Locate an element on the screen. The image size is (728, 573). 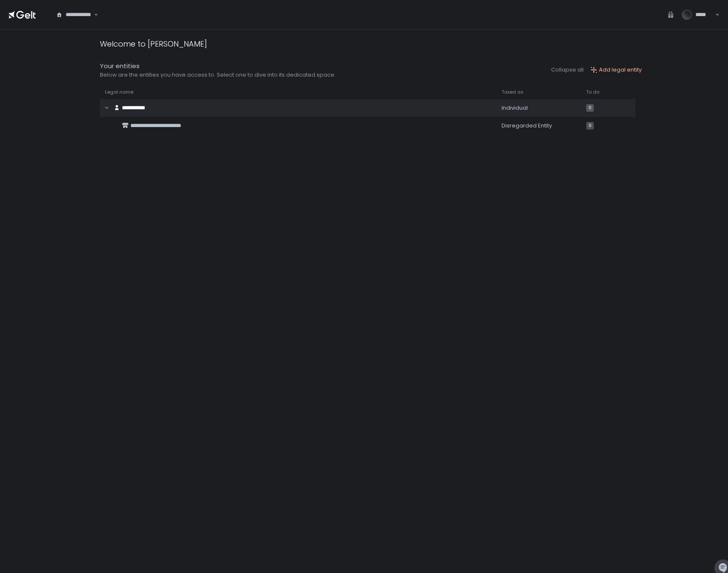
div: Add legal entity is located at coordinates (616, 70).